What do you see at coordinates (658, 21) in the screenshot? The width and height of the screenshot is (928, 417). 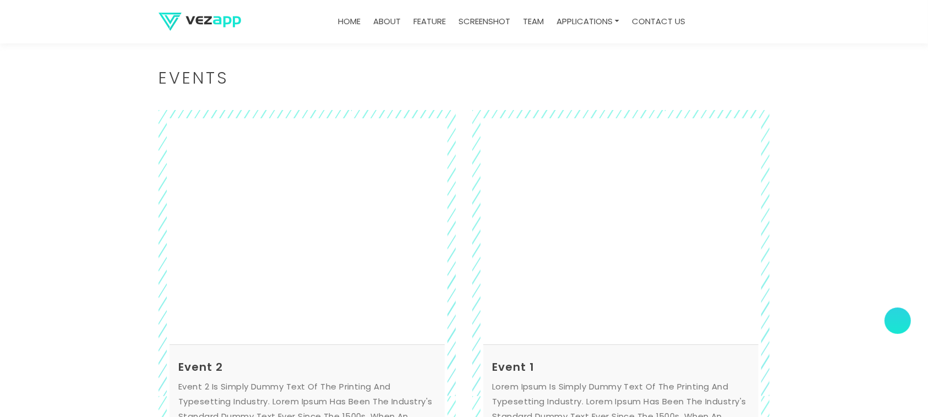 I see `a: contact us` at bounding box center [658, 21].